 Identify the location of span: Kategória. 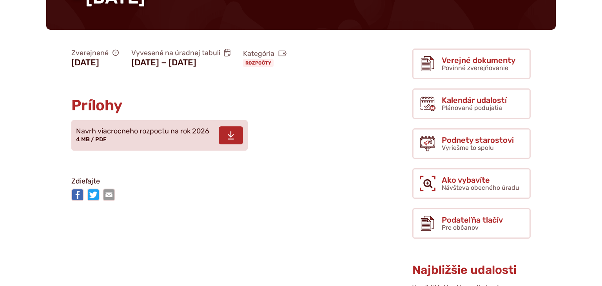
(265, 54).